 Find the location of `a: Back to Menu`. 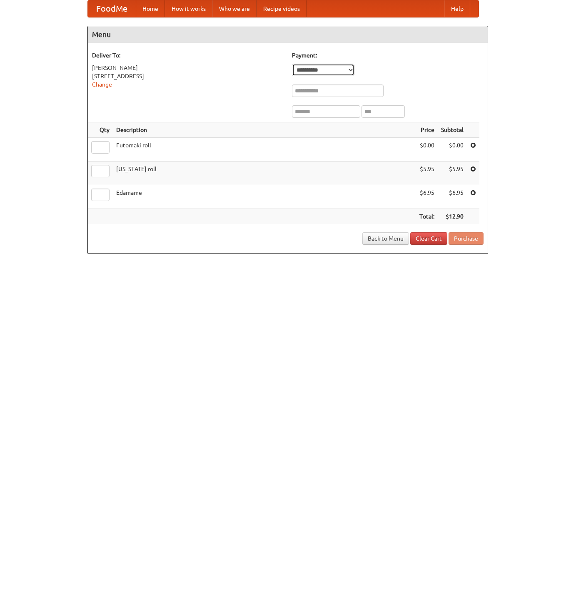

a: Back to Menu is located at coordinates (386, 239).